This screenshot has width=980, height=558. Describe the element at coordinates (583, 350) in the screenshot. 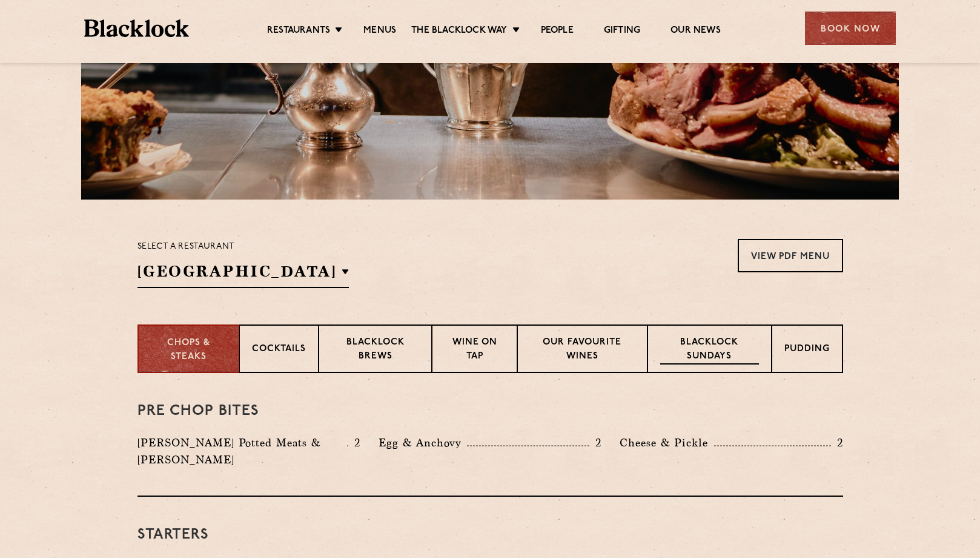

I see `p: Our favourite wines` at that location.